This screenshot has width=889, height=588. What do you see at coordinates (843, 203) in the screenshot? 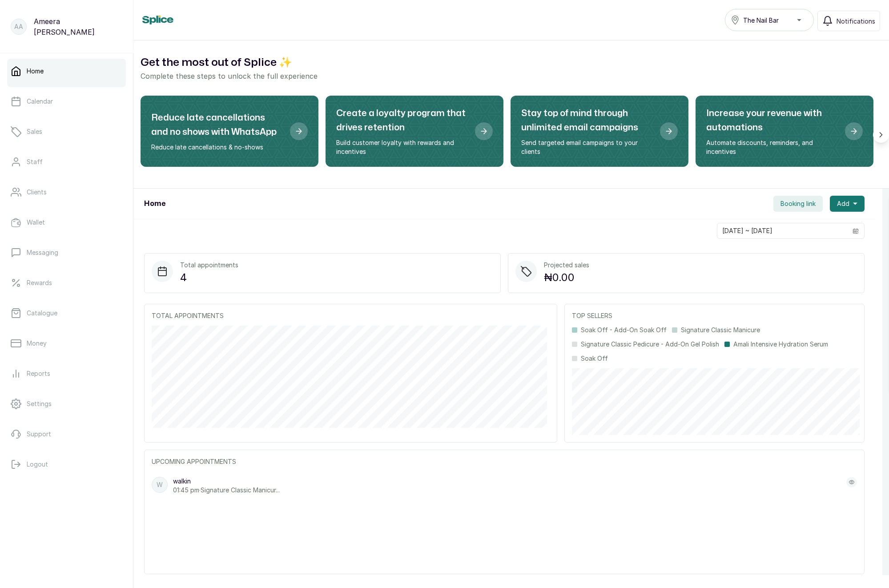
I see `span: Add` at bounding box center [843, 203].